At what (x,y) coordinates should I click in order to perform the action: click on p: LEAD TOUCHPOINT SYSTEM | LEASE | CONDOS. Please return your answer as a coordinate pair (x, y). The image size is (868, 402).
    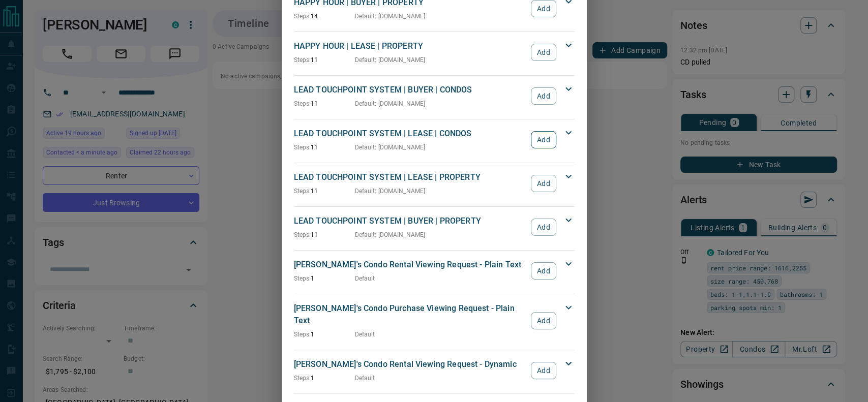
    Looking at the image, I should click on (410, 134).